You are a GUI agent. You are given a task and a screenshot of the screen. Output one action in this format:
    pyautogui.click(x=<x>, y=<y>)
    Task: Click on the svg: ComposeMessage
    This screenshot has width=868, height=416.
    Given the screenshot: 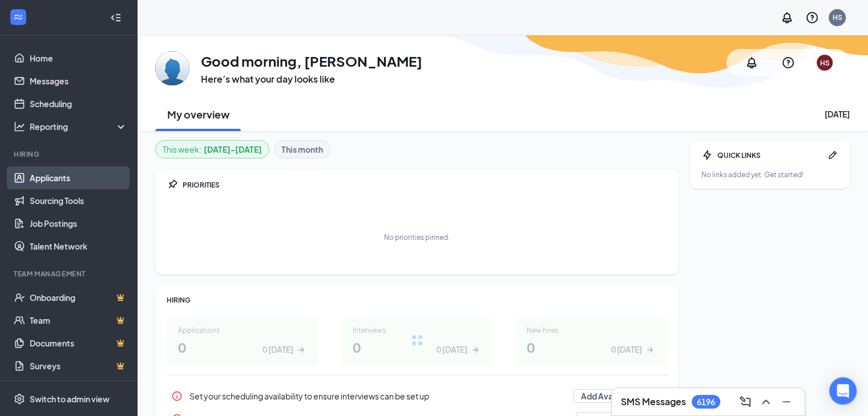 What is the action you would take?
    pyautogui.click(x=745, y=402)
    